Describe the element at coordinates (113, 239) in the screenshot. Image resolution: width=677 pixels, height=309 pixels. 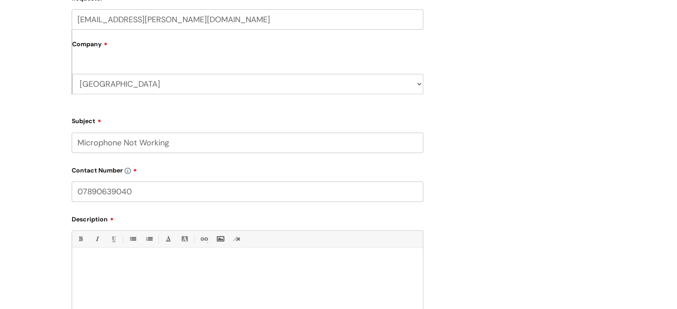
I see `a: Underline(Ctrl-U)` at that location.